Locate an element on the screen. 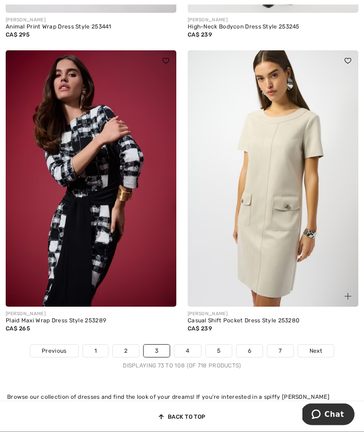 This screenshot has height=432, width=364. div: Animal Print Wrap Dress Style 253441 is located at coordinates (91, 28).